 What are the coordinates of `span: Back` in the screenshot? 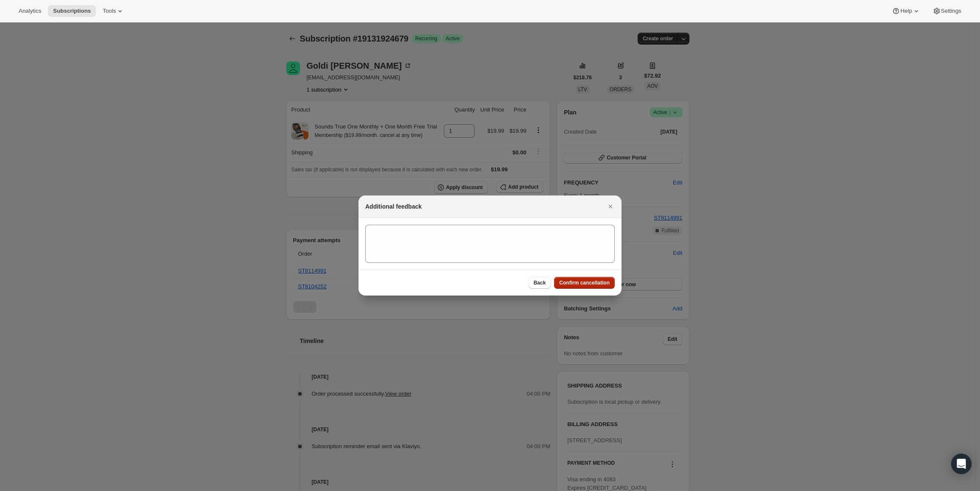 It's located at (540, 283).